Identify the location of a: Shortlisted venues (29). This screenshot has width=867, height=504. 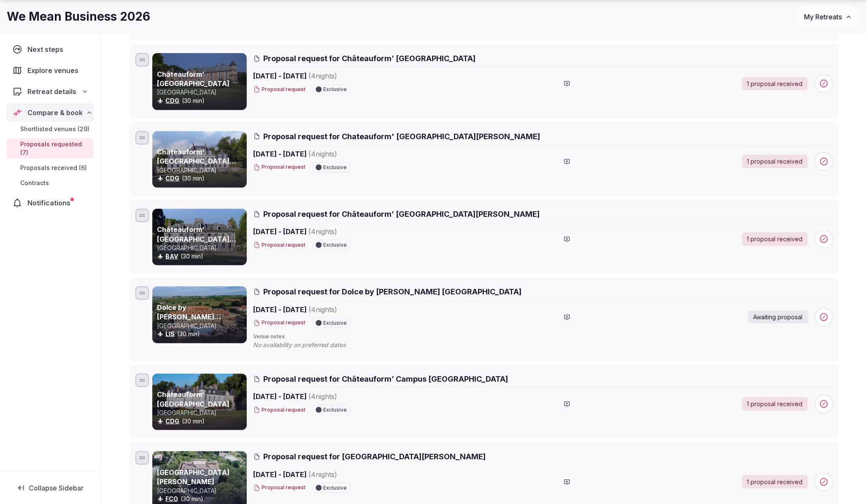
(50, 129).